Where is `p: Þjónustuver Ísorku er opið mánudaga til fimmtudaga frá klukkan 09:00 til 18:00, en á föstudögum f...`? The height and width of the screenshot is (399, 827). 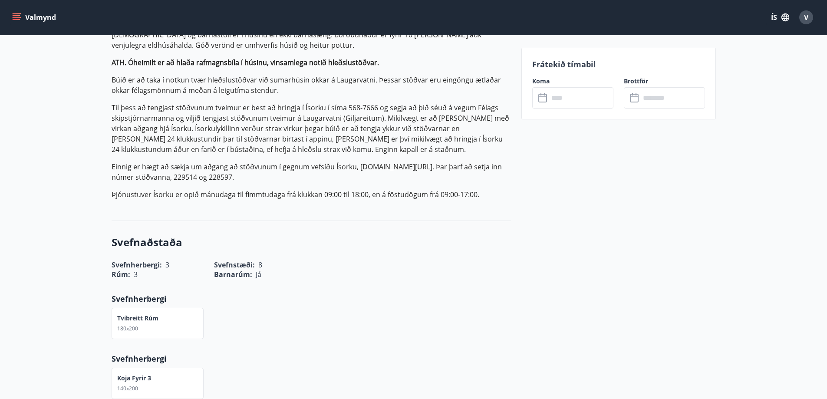
p: Þjónustuver Ísorku er opið mánudaga til fimmtudaga frá klukkan 09:00 til 18:00, en á föstudögum f... is located at coordinates (311, 194).